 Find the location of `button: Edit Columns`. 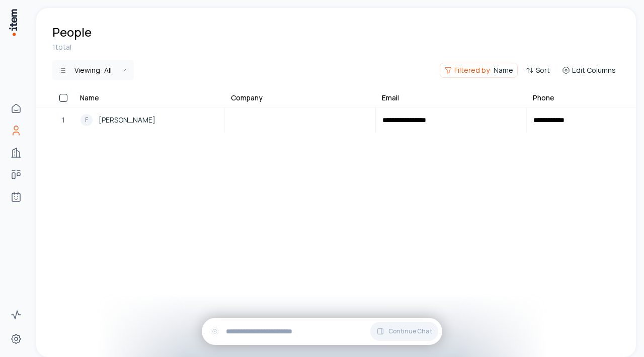

button: Edit Columns is located at coordinates (588, 71).